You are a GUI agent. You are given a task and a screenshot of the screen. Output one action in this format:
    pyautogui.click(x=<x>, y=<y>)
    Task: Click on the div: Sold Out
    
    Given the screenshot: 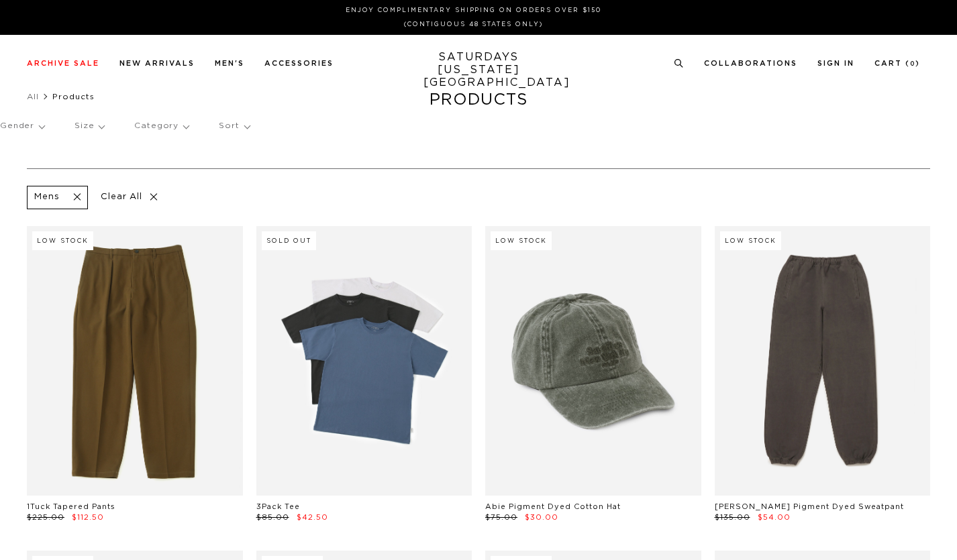 What is the action you would take?
    pyautogui.click(x=288, y=241)
    